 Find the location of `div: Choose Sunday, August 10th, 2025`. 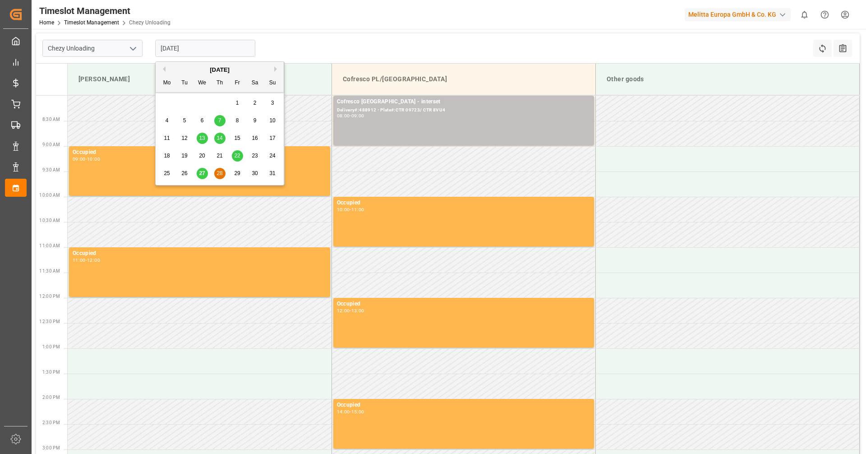

div: Choose Sunday, August 10th, 2025 is located at coordinates (273, 120).